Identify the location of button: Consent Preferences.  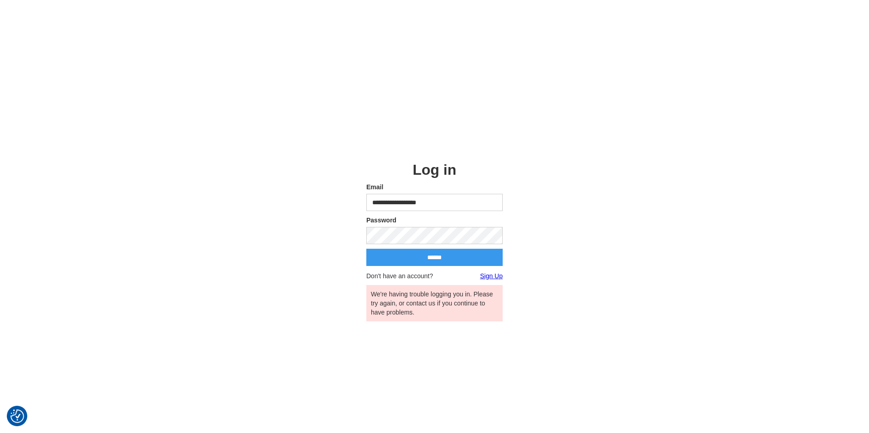
(17, 417).